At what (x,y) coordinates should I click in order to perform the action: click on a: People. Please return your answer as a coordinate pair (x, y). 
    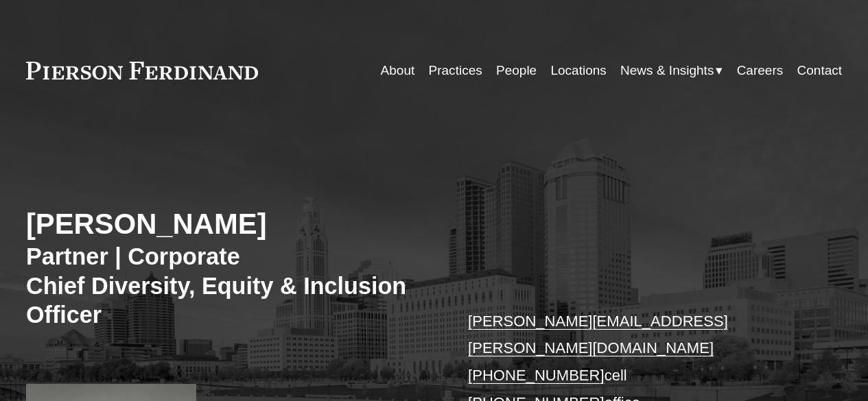
    Looking at the image, I should click on (516, 70).